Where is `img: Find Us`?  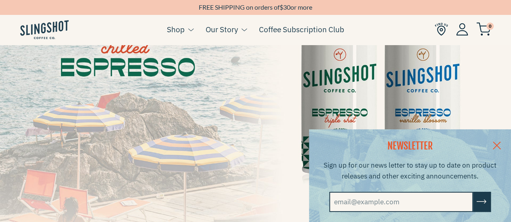
img: Find Us is located at coordinates (441, 29).